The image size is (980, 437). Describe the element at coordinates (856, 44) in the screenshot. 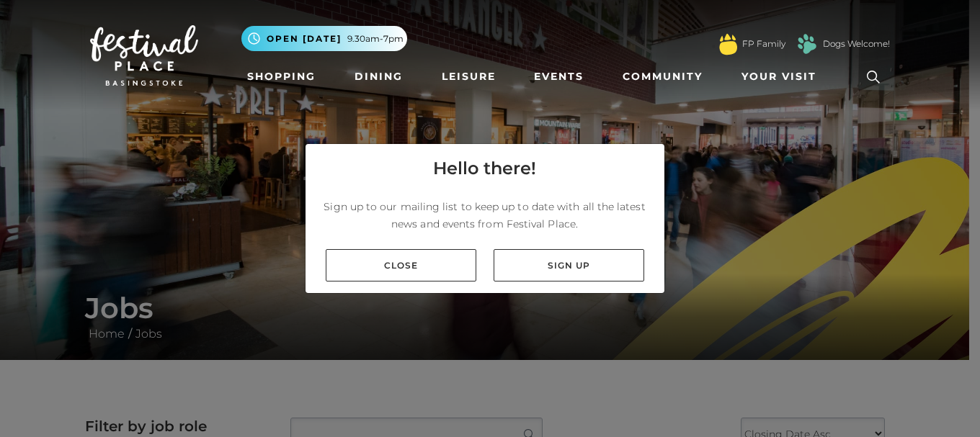

I see `a: Dogs Welcome!` at that location.